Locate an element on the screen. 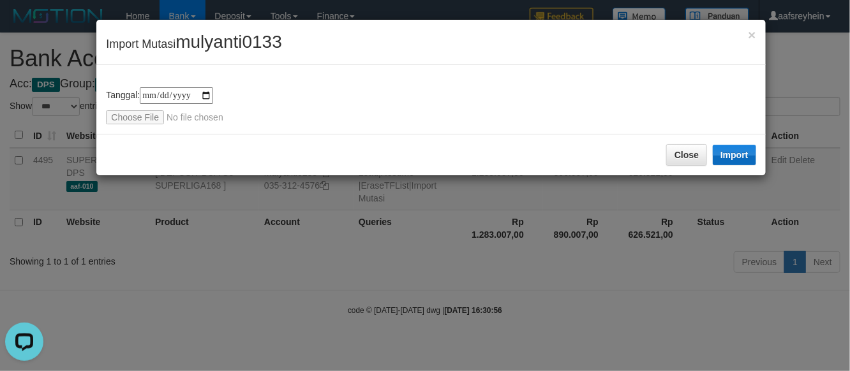 Image resolution: width=850 pixels, height=371 pixels. span: mulyanti0133 is located at coordinates (228, 41).